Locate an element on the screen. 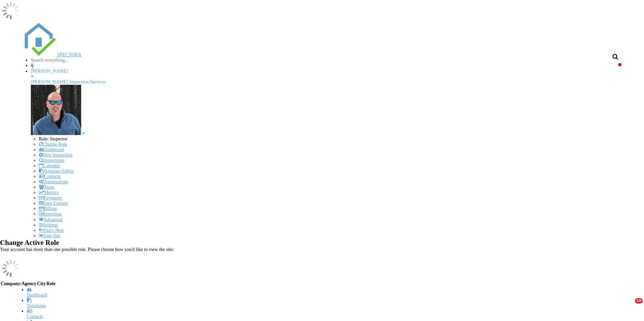 This screenshot has width=644, height=321. div: Contacts is located at coordinates (326, 317).